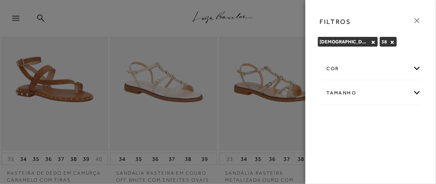 The image size is (436, 184). I want to click on button: Rasteiras Close, so click(373, 42).